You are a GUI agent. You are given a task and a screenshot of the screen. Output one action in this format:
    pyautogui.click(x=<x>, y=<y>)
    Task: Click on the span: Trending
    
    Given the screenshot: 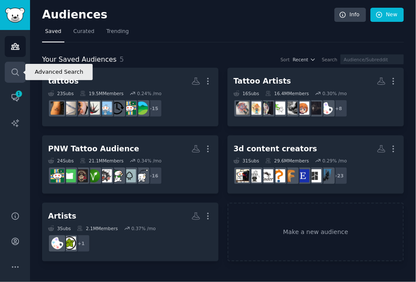 What is the action you would take?
    pyautogui.click(x=118, y=32)
    